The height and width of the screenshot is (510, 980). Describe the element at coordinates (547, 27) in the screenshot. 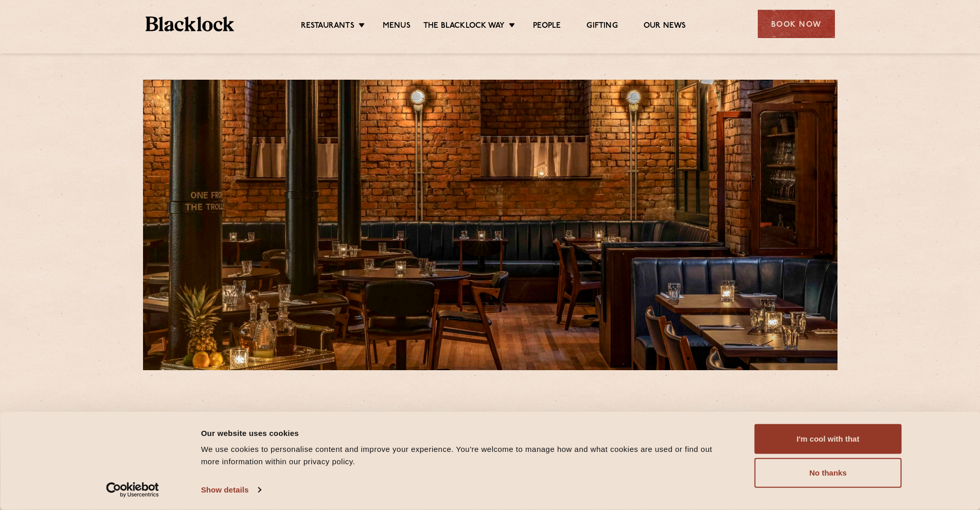

I see `a: People` at that location.